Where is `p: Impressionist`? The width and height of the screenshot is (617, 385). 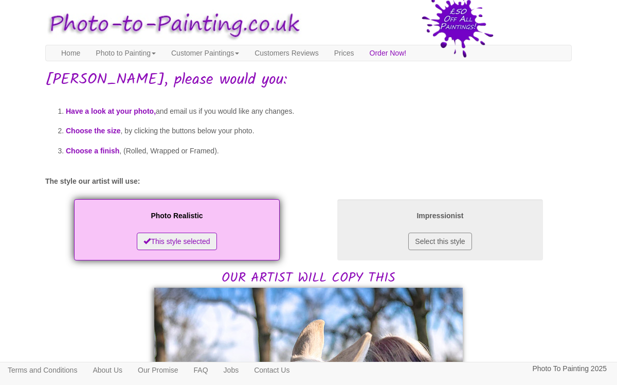
p: Impressionist is located at coordinates (440, 215).